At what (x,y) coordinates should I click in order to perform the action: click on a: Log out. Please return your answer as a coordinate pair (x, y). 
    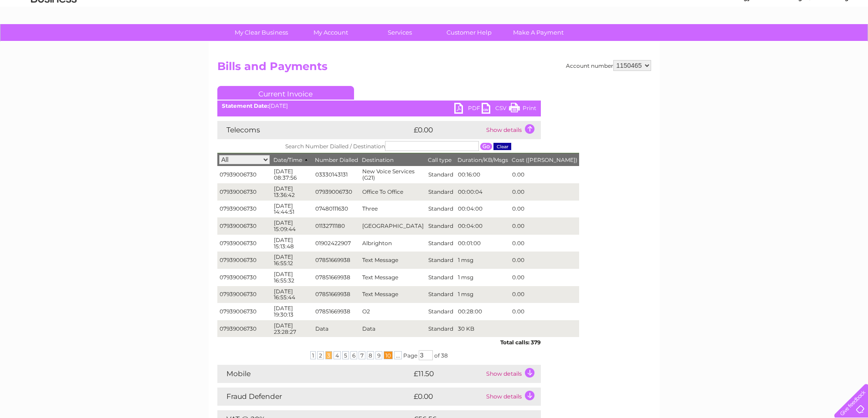
    Looking at the image, I should click on (848, 42).